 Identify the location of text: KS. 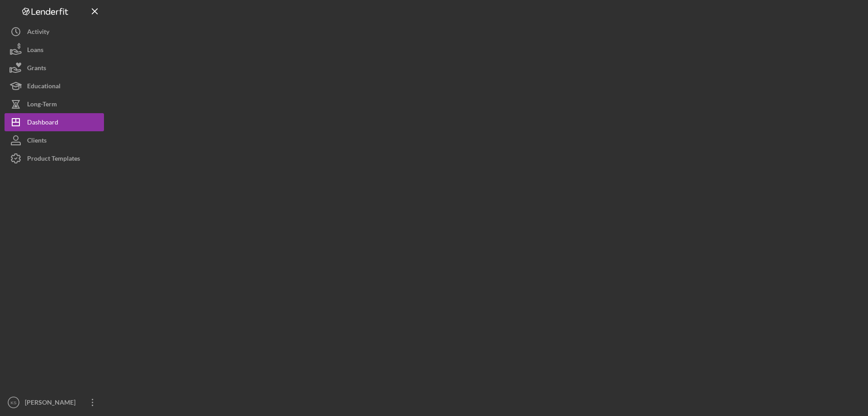
(13, 403).